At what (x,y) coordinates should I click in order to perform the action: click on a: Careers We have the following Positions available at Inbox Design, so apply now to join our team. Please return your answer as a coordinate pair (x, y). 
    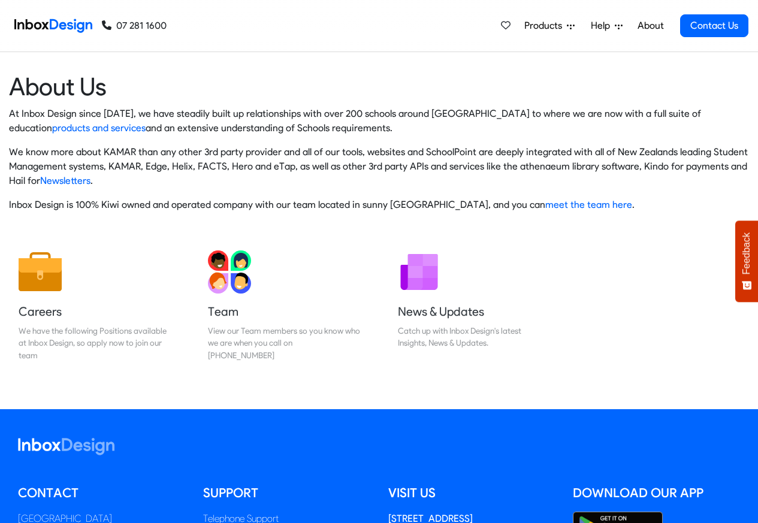
    Looking at the image, I should click on (95, 306).